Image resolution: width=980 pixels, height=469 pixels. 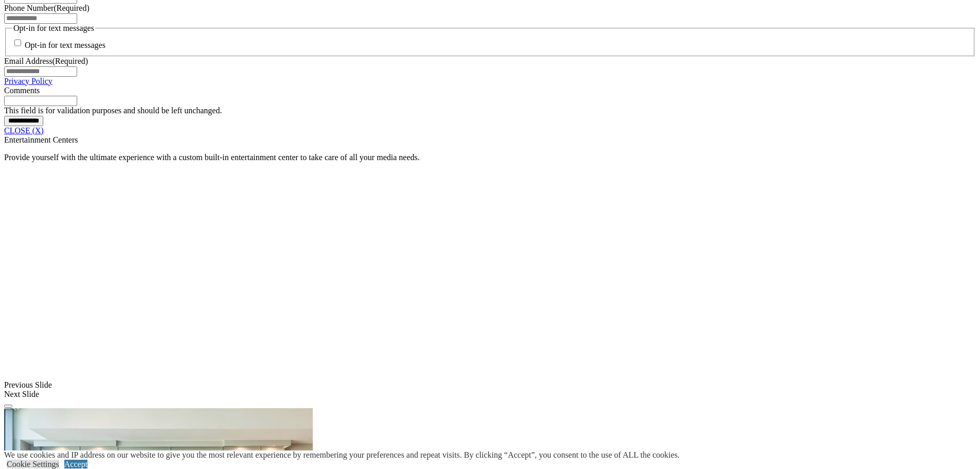 I want to click on div: Previous Slide, so click(x=490, y=385).